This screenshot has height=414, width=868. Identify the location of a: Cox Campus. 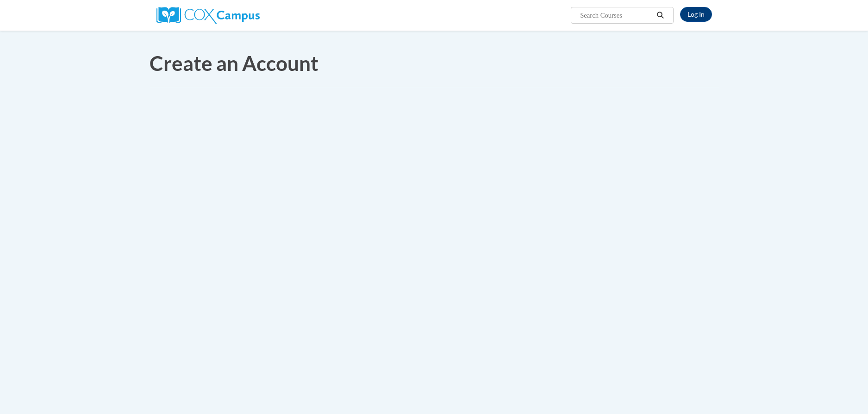
(208, 15).